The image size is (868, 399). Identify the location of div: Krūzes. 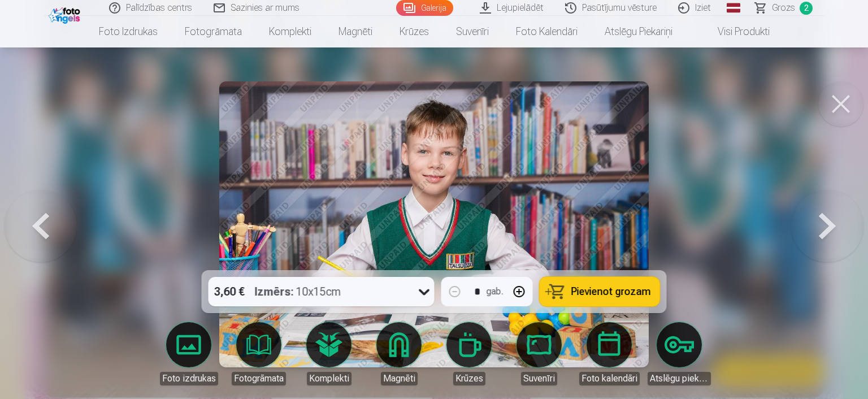
(469, 379).